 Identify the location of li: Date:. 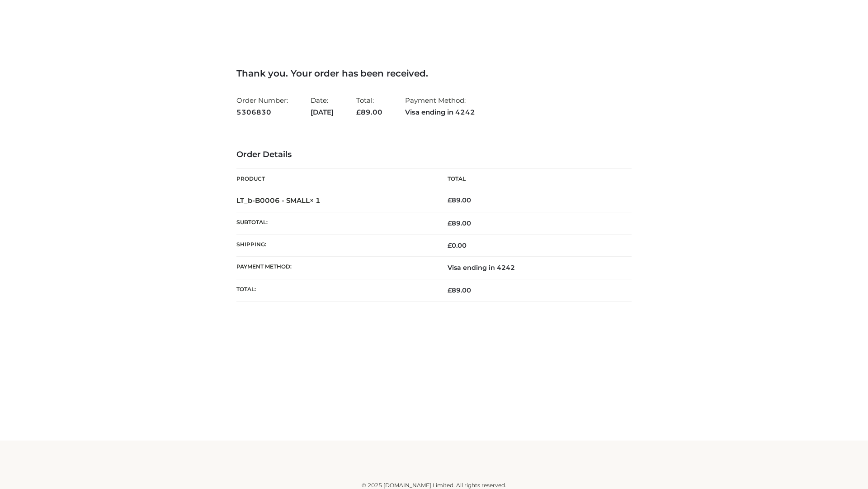
(322, 106).